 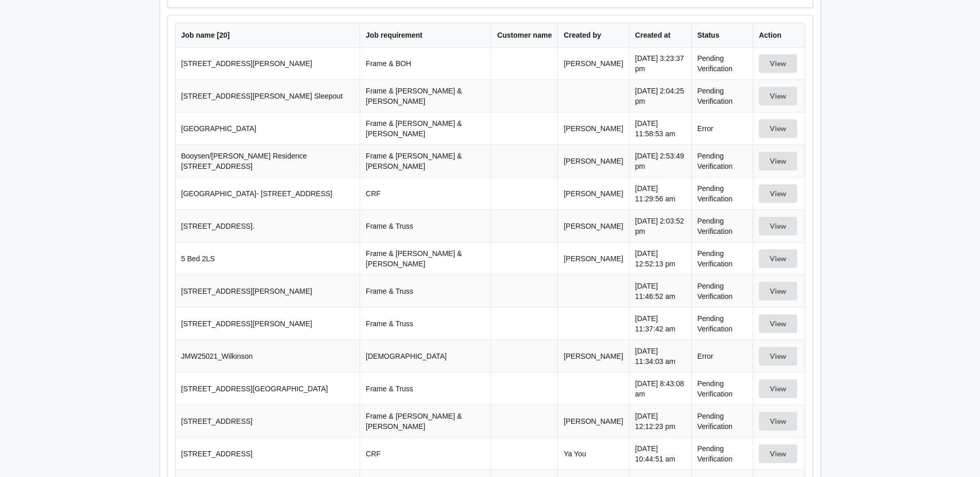 I want to click on td: Frame & BOH, so click(x=425, y=64).